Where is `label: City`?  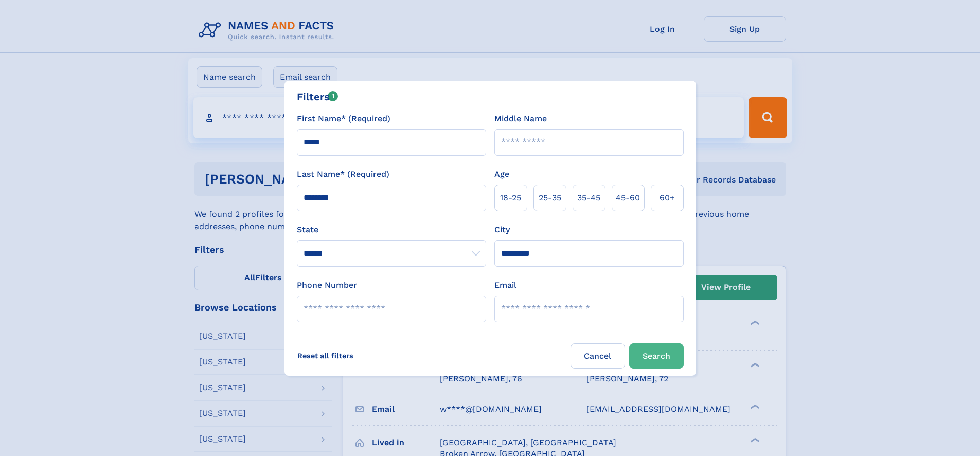
label: City is located at coordinates (502, 230).